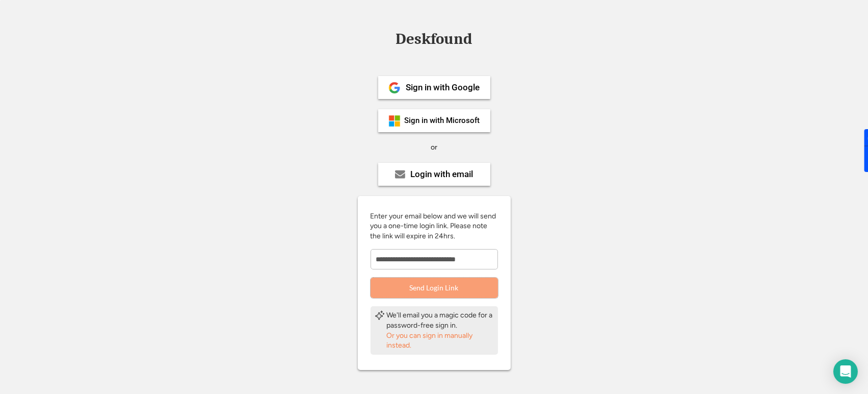  I want to click on img: 1024px-Google__G__Logo.svg.png, so click(395, 87).